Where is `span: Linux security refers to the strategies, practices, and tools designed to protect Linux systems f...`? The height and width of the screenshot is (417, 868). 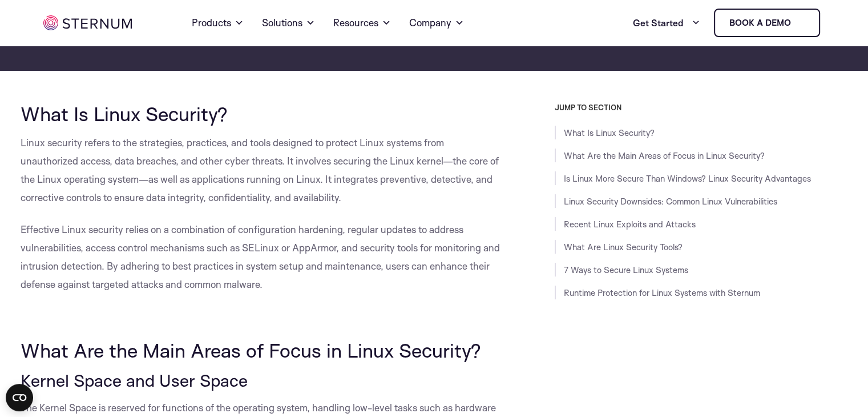
span: Linux security refers to the strategies, practices, and tools designed to protect Linux systems f... is located at coordinates (260, 170).